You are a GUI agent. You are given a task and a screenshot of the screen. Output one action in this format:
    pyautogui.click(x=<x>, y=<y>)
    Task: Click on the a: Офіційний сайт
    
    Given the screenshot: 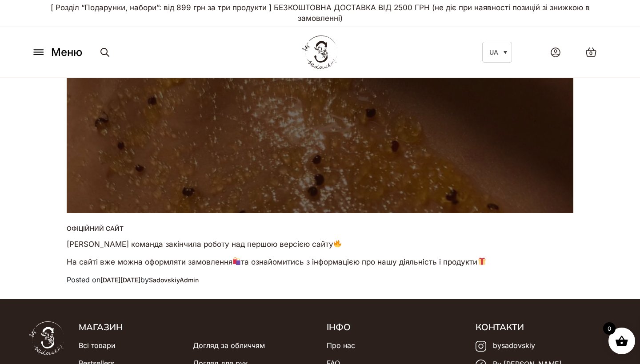 What is the action you would take?
    pyautogui.click(x=95, y=228)
    